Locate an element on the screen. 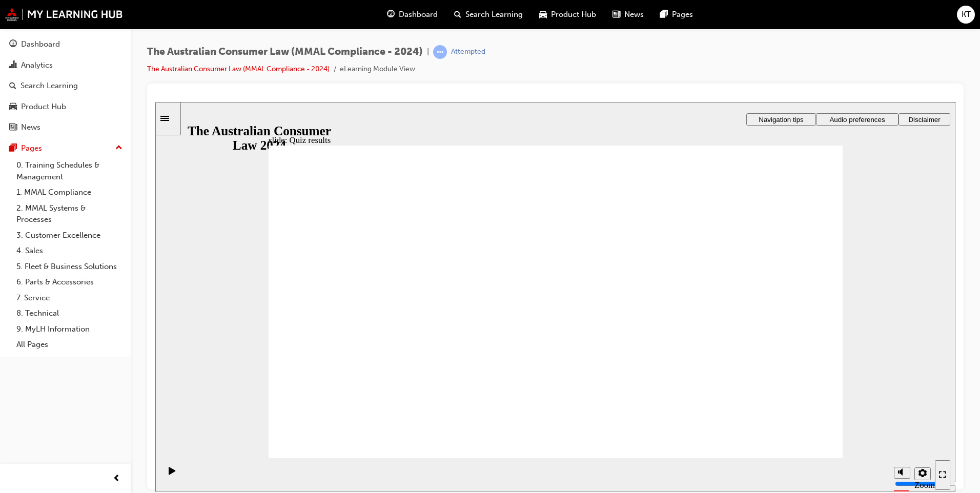 Image resolution: width=980 pixels, height=493 pixels. label: Zoom to fit is located at coordinates (770, 393).